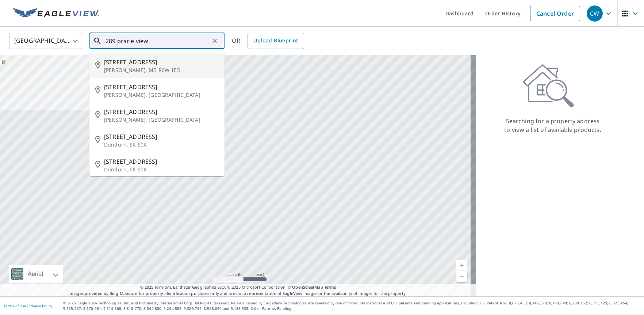  I want to click on button: Clear, so click(215, 41).